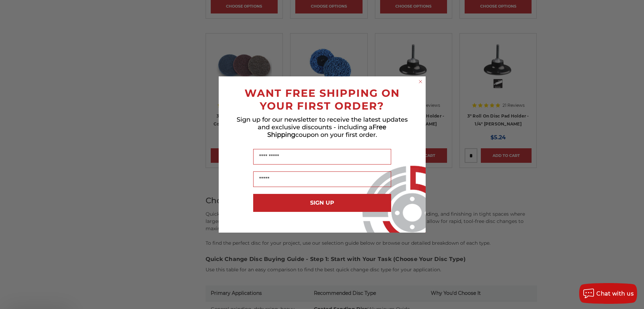  Describe the element at coordinates (322, 100) in the screenshot. I see `span: WANT FREE SHIPPING ON YOUR FIRST ORDER?` at that location.